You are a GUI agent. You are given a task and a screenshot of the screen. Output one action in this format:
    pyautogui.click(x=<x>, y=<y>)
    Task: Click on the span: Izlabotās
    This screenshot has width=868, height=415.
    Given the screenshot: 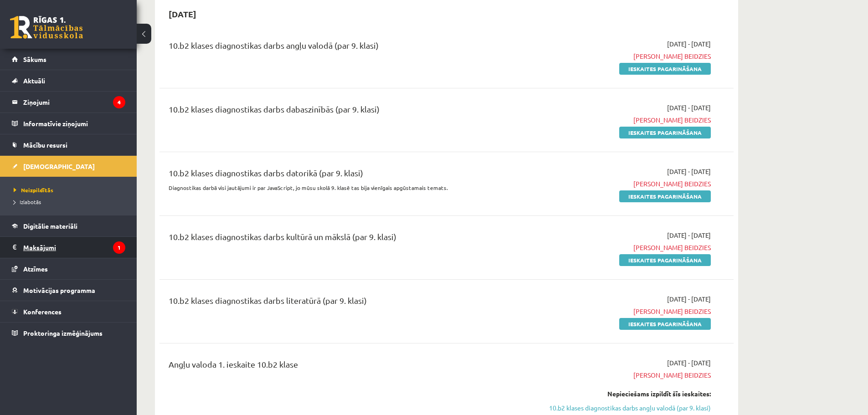 What is the action you would take?
    pyautogui.click(x=27, y=202)
    